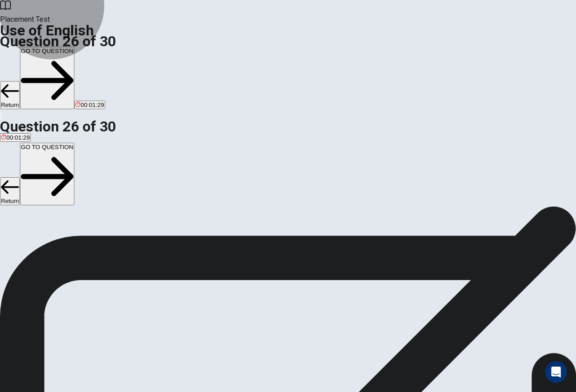  What do you see at coordinates (556, 372) in the screenshot?
I see `div: Open Intercom Messenger` at bounding box center [556, 372].